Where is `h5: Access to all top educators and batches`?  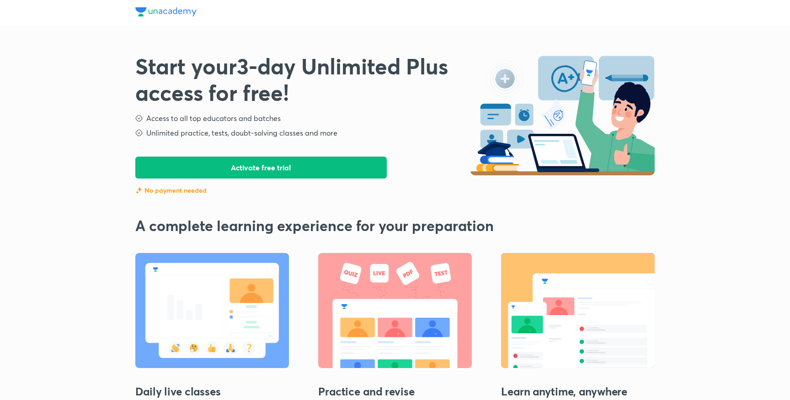
h5: Access to all top educators and batches is located at coordinates (213, 118).